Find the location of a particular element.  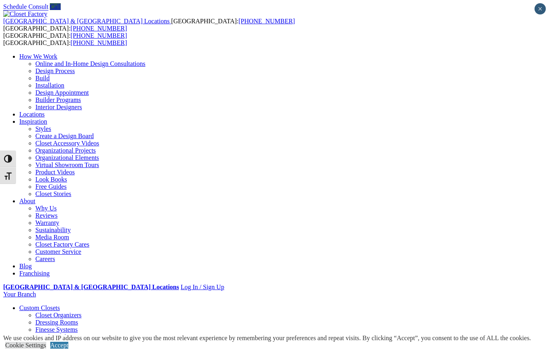

a: About is located at coordinates (27, 201).